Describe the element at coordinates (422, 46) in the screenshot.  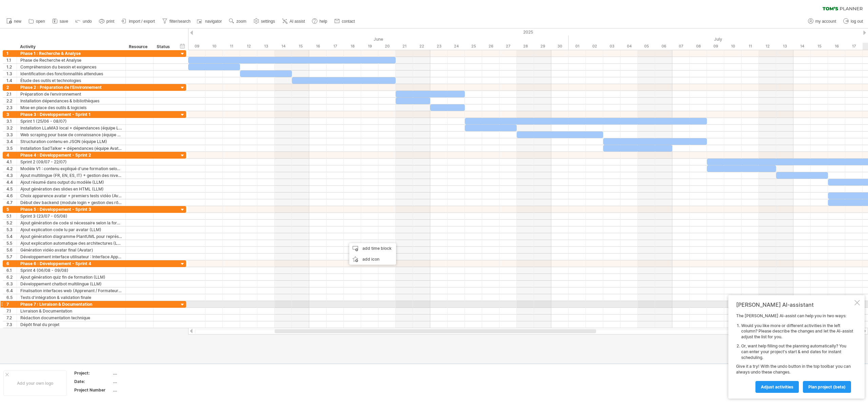
I see `div: Sunday, 22 June 2025` at that location.